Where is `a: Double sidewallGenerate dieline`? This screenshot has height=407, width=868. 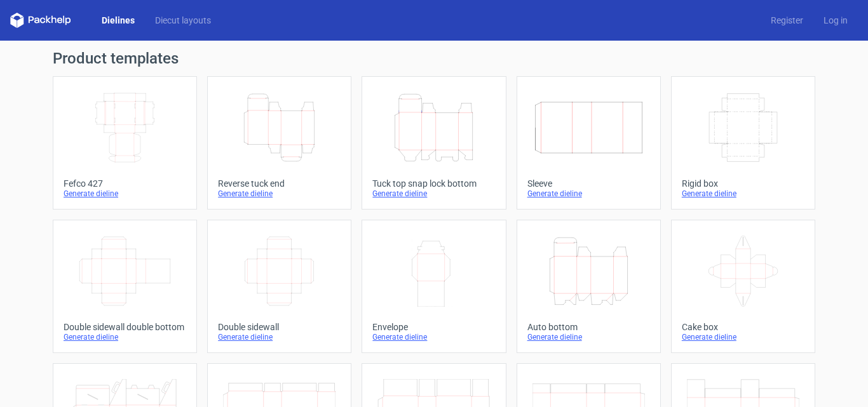 a: Double sidewallGenerate dieline is located at coordinates (279, 286).